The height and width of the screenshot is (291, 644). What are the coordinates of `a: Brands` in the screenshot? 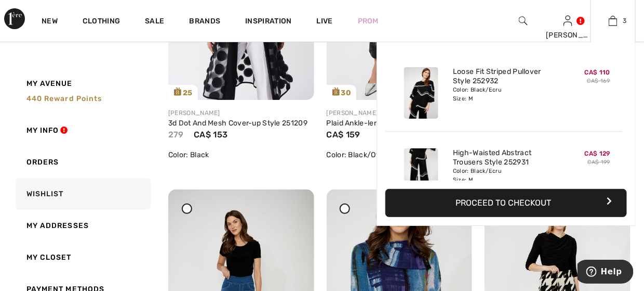 It's located at (205, 22).